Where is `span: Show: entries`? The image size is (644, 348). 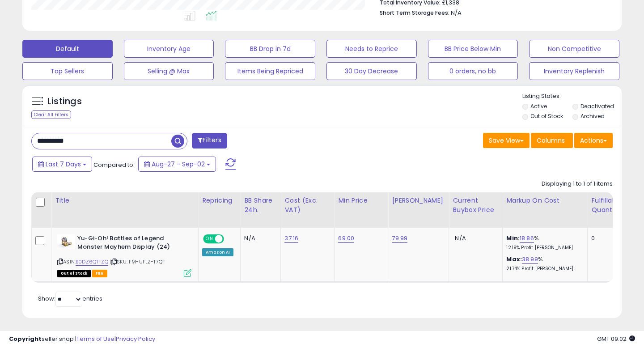
span: Show: entries is located at coordinates (70, 298).